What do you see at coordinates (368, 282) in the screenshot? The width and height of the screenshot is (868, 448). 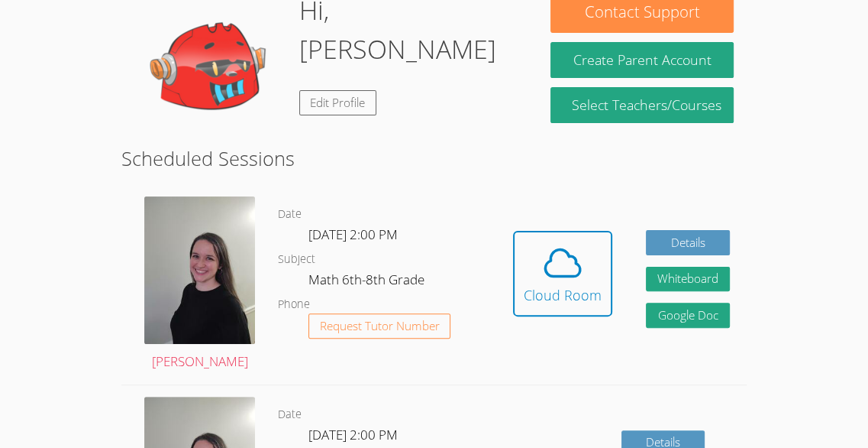 I see `dd: Math 6th-8th Grade` at bounding box center [368, 282].